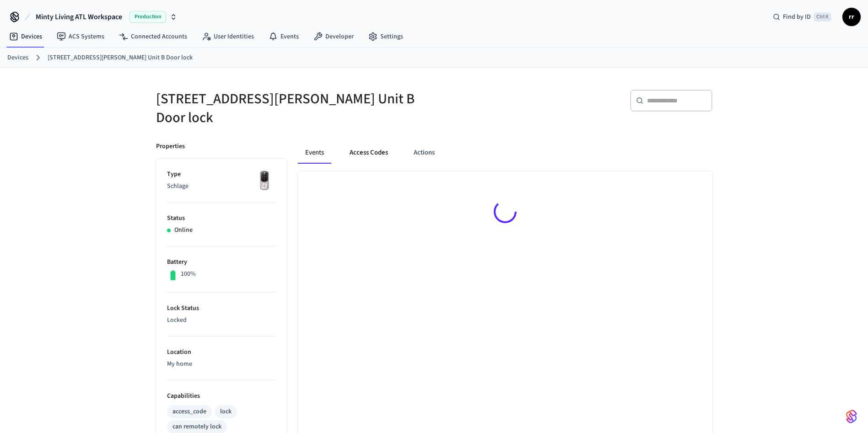 This screenshot has height=433, width=868. What do you see at coordinates (796, 17) in the screenshot?
I see `span: Find by ID` at bounding box center [796, 17].